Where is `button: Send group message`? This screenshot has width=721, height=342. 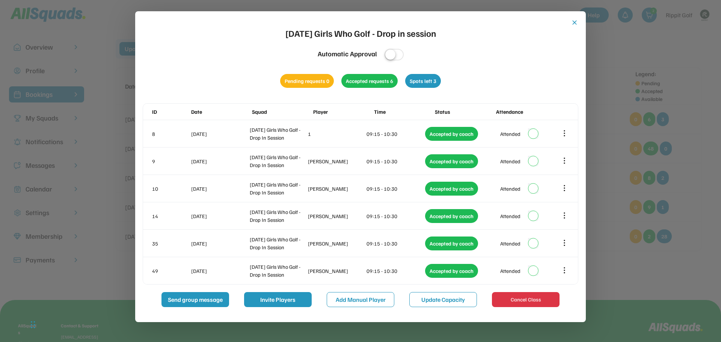 button: Send group message is located at coordinates (195, 300).